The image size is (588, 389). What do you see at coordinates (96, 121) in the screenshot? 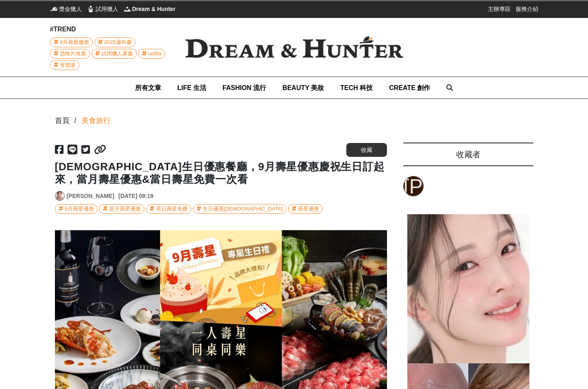
I see `a: 美食旅行` at bounding box center [96, 121].